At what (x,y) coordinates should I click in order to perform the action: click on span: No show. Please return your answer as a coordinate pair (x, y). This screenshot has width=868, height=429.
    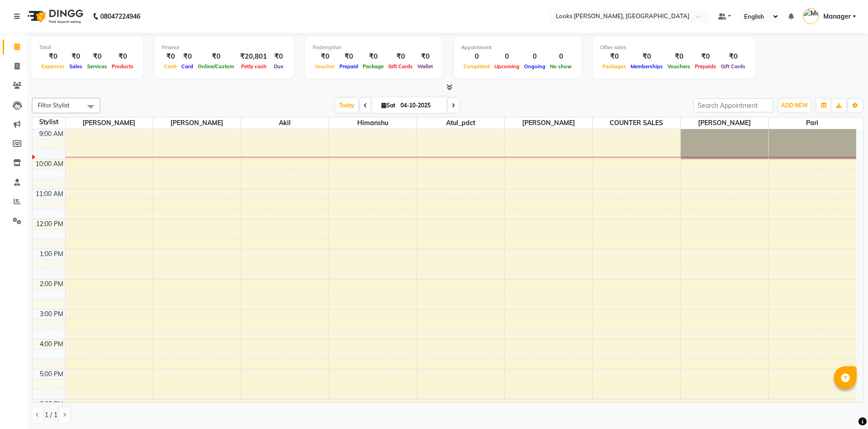
    Looking at the image, I should click on (561, 66).